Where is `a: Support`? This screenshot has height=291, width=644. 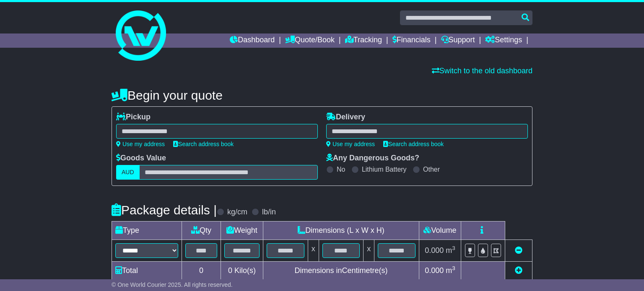
a: Support is located at coordinates (458, 41).